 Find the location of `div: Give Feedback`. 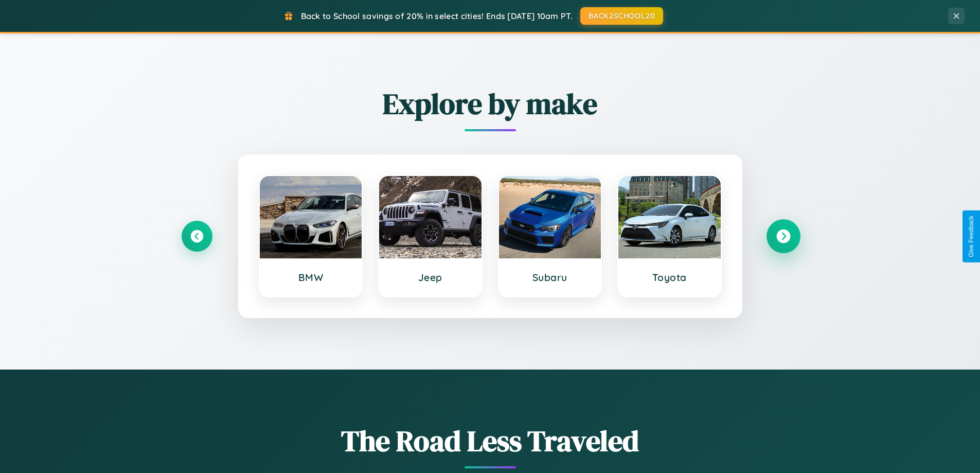

div: Give Feedback is located at coordinates (971, 236).